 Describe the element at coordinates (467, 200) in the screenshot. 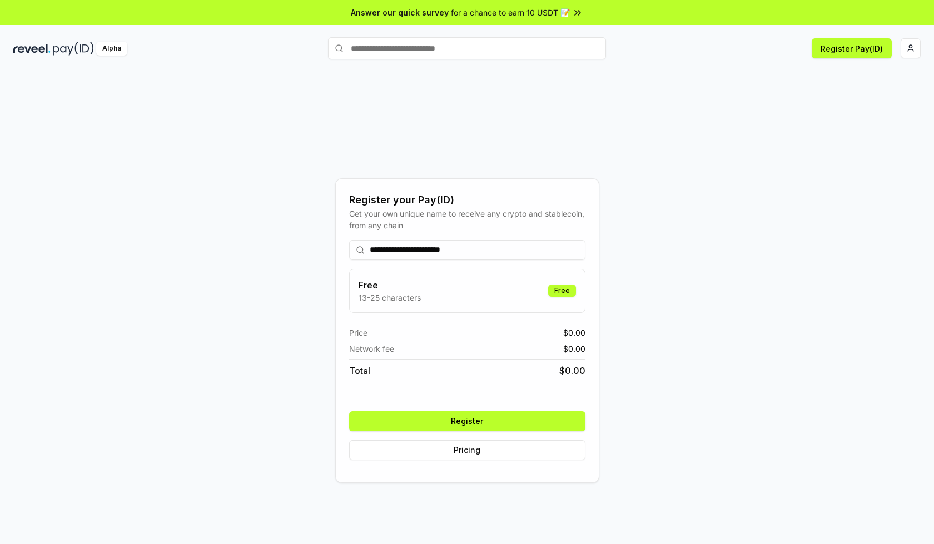

I see `div: Register your Pay(ID)` at that location.